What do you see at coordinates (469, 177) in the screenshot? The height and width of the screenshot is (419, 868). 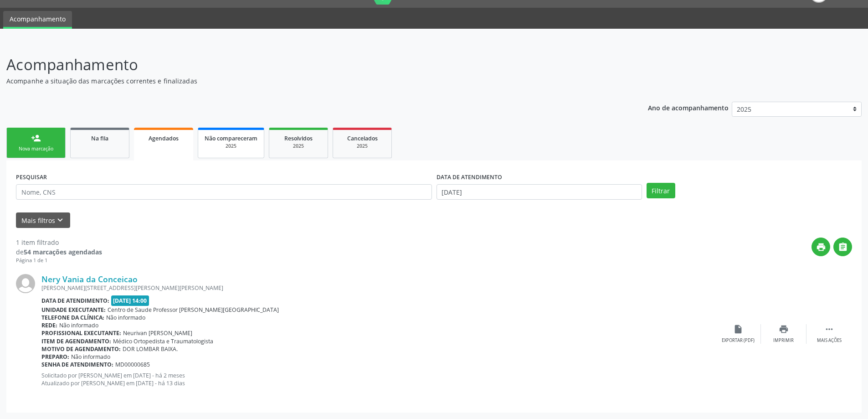 I see `label: DATA DE ATENDIMENTO` at bounding box center [469, 177].